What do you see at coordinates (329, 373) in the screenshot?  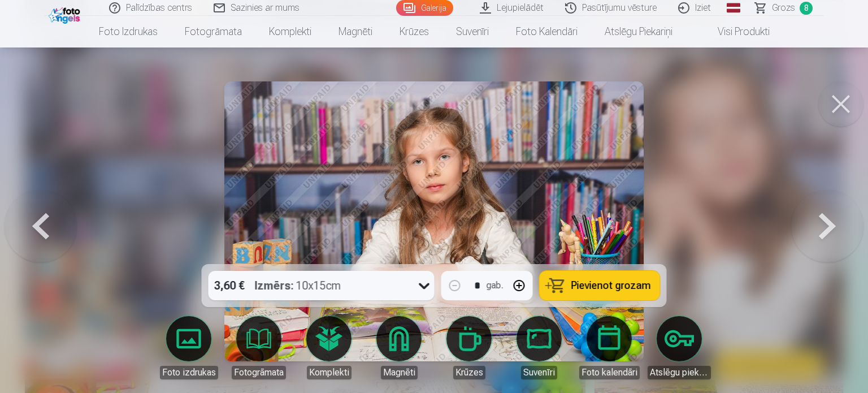 I see `div: Komplekti` at bounding box center [329, 373].